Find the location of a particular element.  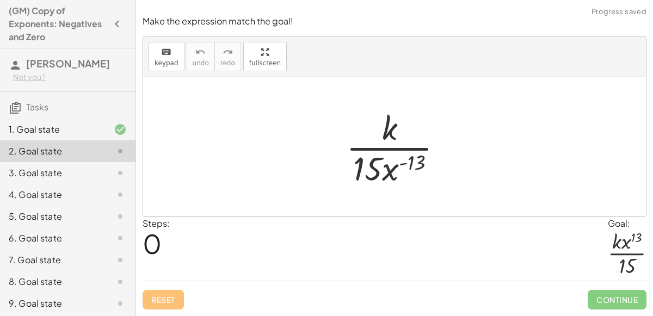

div: 3. Goal state is located at coordinates (52, 173).